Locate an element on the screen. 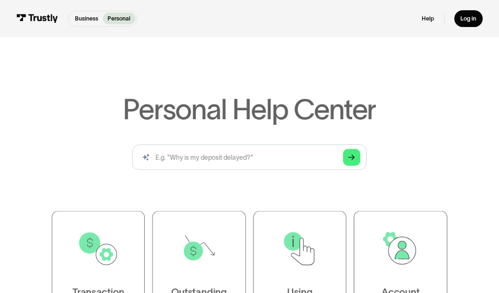 Image resolution: width=499 pixels, height=293 pixels. p: Business is located at coordinates (87, 19).